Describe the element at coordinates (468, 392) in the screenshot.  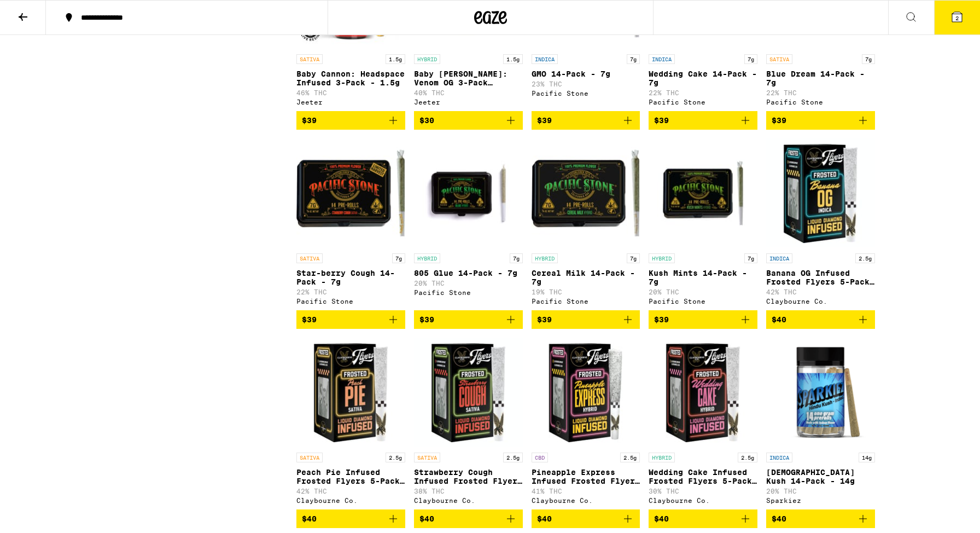
I see `img: Claybourne Co. - Strawberry Cough Infused Frosted Flyers 5-Pack - 2.5g` at that location.